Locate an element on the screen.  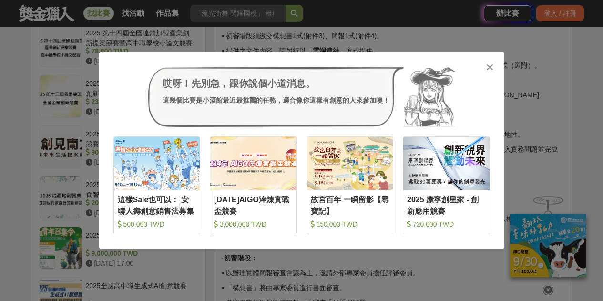
div: 500,000 TWD is located at coordinates (157, 224).